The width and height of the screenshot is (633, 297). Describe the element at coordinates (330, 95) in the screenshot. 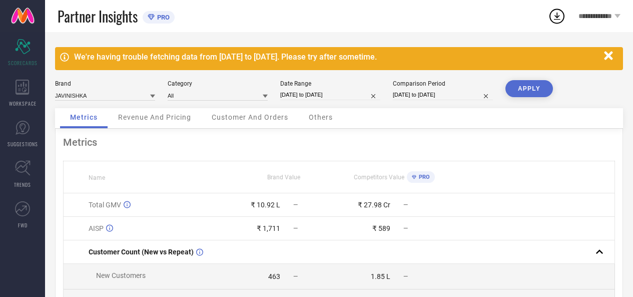

I see `input: Select date range` at that location.